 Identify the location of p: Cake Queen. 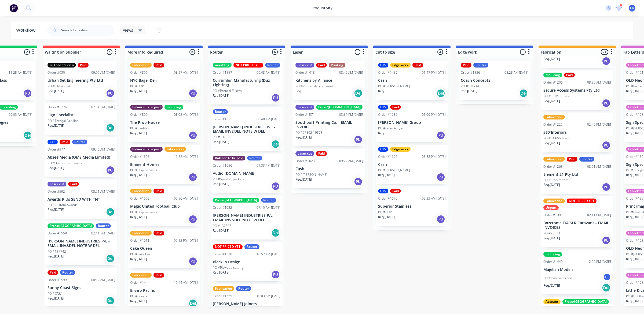
(164, 248).